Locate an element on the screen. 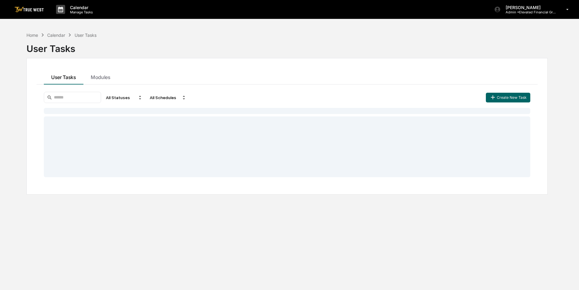  p: Calendar is located at coordinates (80, 7).